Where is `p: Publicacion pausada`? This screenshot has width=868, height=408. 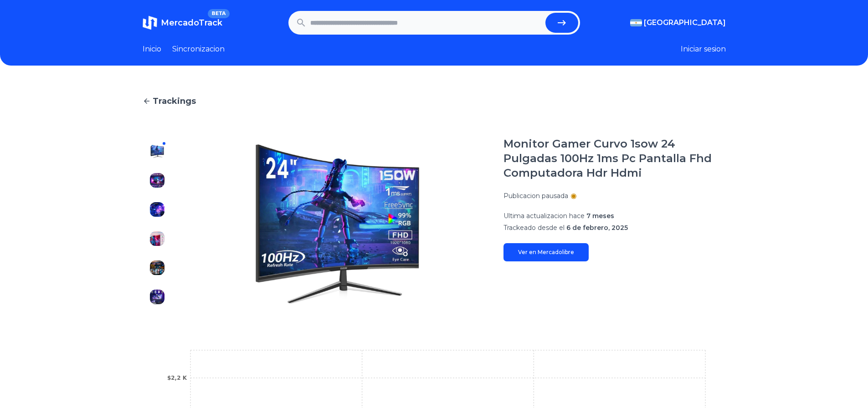
p: Publicacion pausada is located at coordinates (536, 196).